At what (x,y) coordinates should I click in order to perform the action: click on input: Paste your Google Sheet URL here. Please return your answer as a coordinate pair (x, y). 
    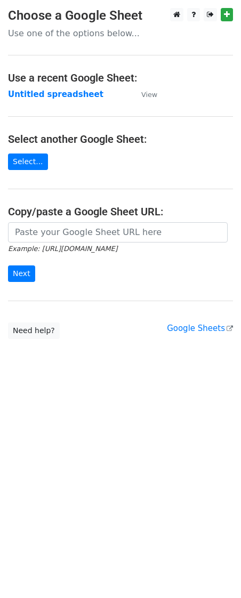
    Looking at the image, I should click on (118, 232).